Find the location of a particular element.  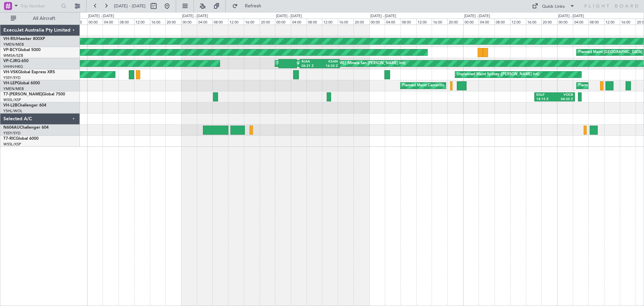

input: Trip Number is located at coordinates (40, 6).